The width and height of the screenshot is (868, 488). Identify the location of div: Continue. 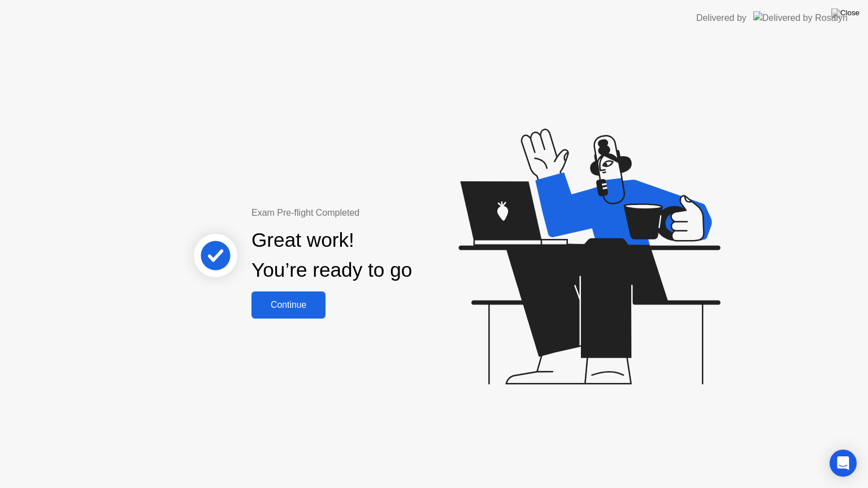
(288, 305).